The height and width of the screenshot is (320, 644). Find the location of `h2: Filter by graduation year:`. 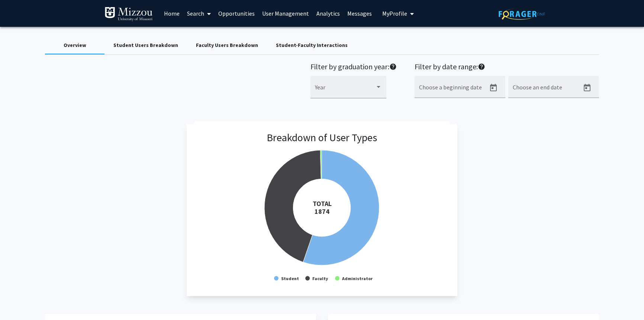

h2: Filter by graduation year: is located at coordinates (354, 67).